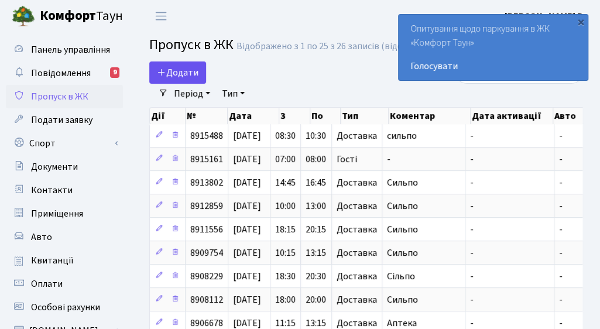  Describe the element at coordinates (207, 183) in the screenshot. I see `span: 8913802` at that location.